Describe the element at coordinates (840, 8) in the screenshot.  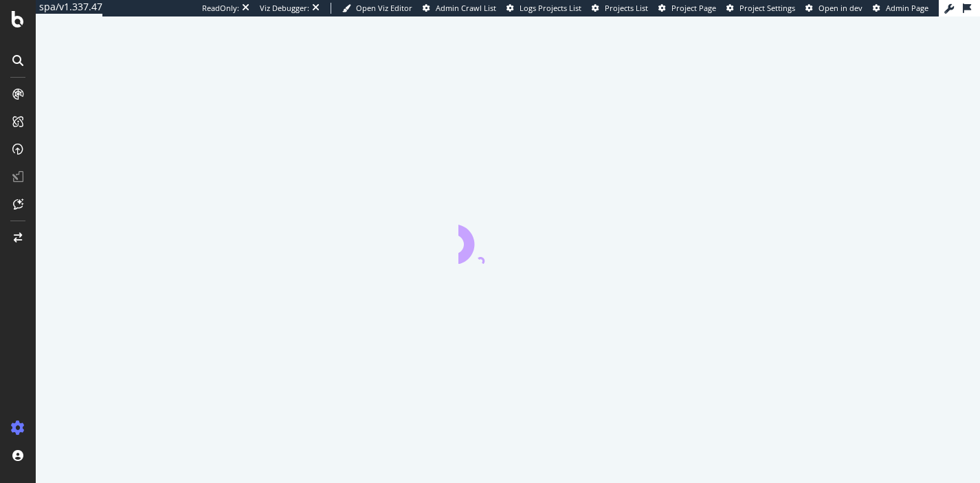
I see `span: Open in dev` at that location.